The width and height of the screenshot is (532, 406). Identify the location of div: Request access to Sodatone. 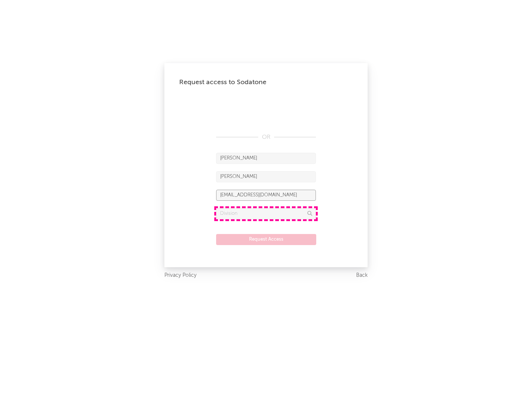
(266, 82).